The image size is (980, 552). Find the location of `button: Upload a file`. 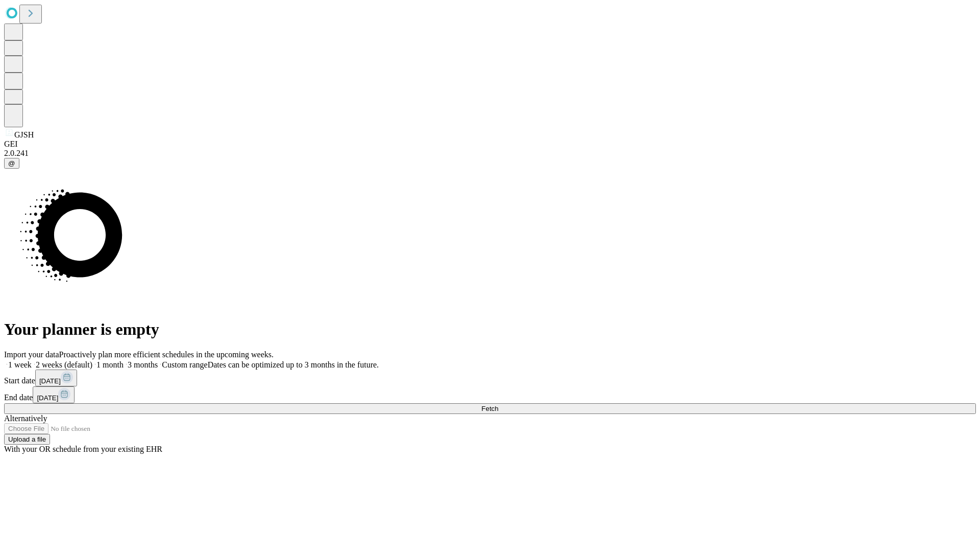

button: Upload a file is located at coordinates (27, 439).